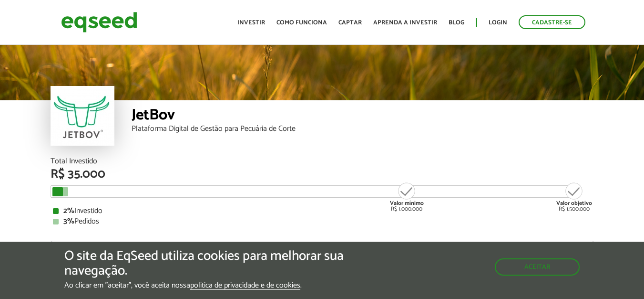 The width and height of the screenshot is (644, 299). Describe the element at coordinates (69, 221) in the screenshot. I see `strong: 3%` at that location.